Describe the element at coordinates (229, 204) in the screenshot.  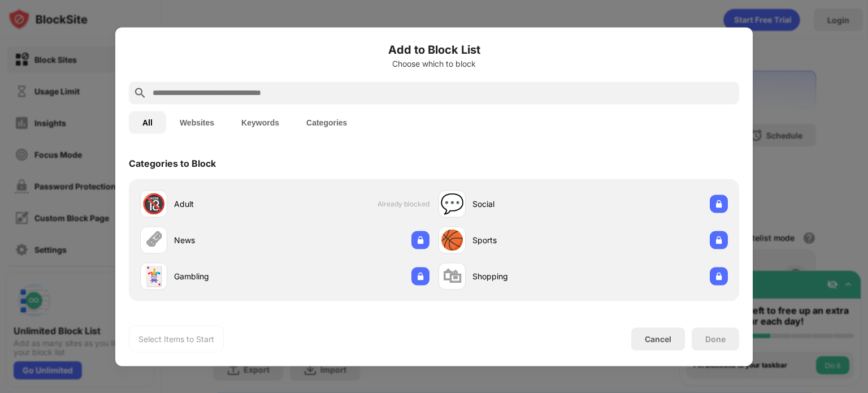
I see `div: Adult` at that location.